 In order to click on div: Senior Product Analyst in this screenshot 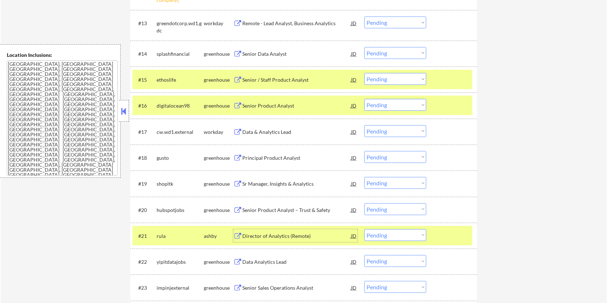, I will do `click(297, 106)`.